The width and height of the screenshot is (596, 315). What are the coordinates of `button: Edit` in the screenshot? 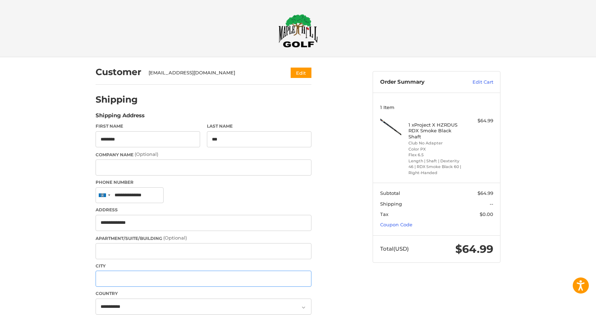 It's located at (301, 73).